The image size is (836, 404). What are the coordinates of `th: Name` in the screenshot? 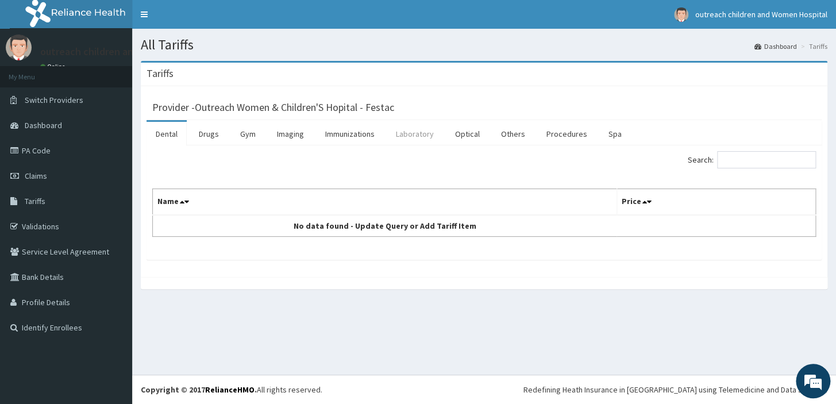 It's located at (385, 202).